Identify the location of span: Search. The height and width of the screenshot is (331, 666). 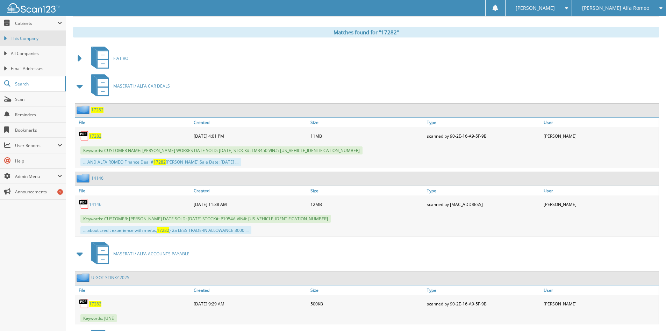
(38, 84).